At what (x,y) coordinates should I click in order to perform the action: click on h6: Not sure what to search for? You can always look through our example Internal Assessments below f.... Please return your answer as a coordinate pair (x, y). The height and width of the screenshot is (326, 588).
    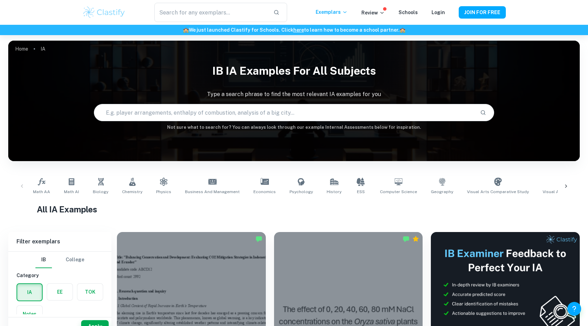
    Looking at the image, I should click on (294, 127).